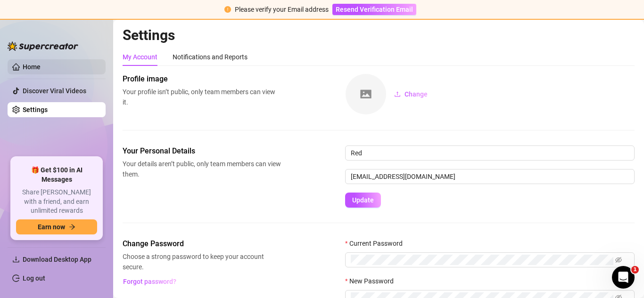 The width and height of the screenshot is (644, 298). I want to click on button: Change, so click(410, 94).